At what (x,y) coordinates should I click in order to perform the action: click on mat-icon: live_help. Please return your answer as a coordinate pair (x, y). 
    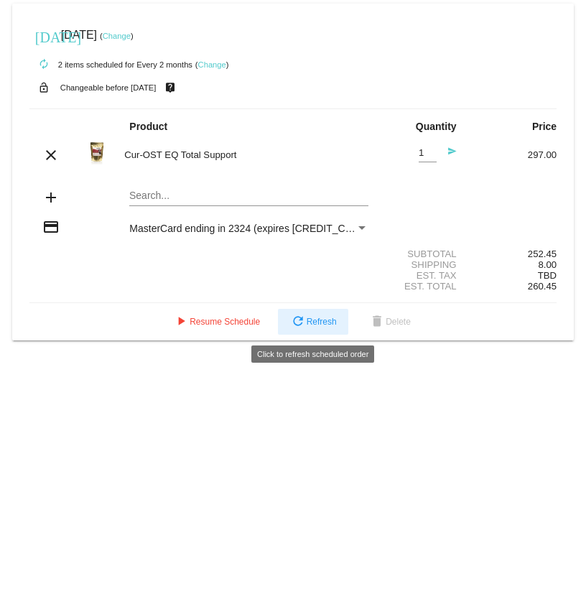
    Looking at the image, I should click on (170, 88).